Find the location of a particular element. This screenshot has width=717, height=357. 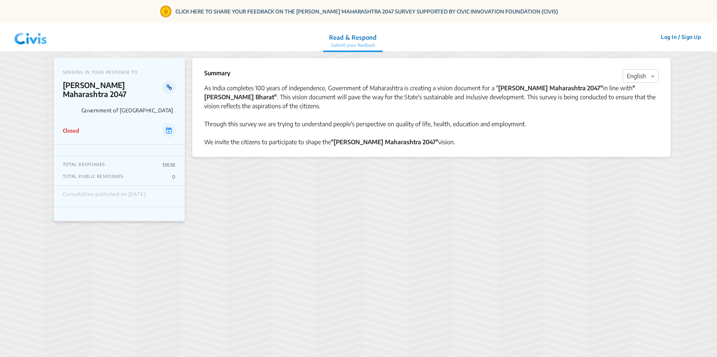

div: As India completes 100 years of independence, Government of Maharashtra is creating a vision docu... is located at coordinates (431, 97).